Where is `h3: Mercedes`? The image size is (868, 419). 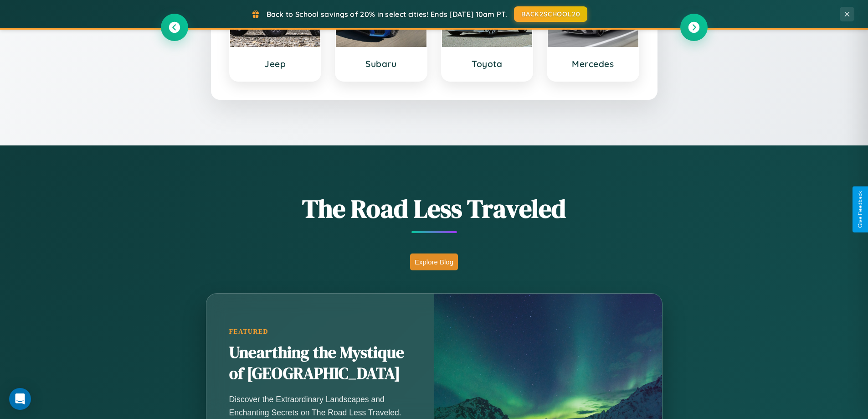 h3: Mercedes is located at coordinates (593, 64).